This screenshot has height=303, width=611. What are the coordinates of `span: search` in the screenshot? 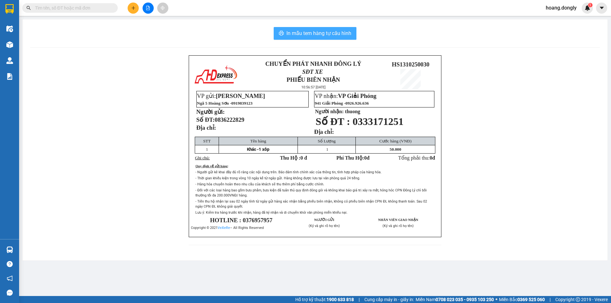 It's located at (29, 8).